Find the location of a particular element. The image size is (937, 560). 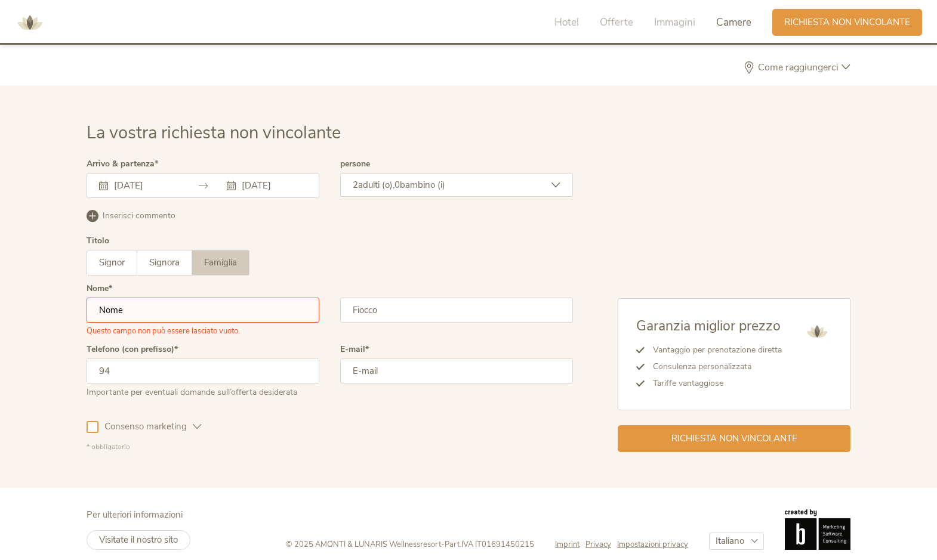

img: Brandnamic GmbH | Leading Hospitality Solutions is located at coordinates (817, 530).